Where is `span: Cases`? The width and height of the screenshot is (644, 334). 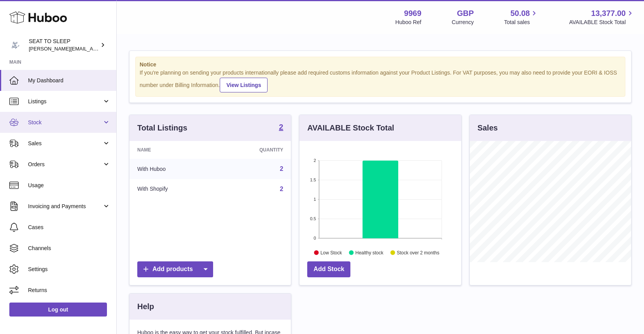 span: Cases is located at coordinates (69, 227).